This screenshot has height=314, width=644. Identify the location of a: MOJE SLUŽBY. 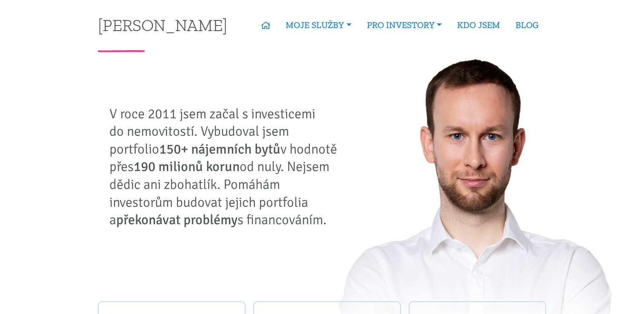
(318, 25).